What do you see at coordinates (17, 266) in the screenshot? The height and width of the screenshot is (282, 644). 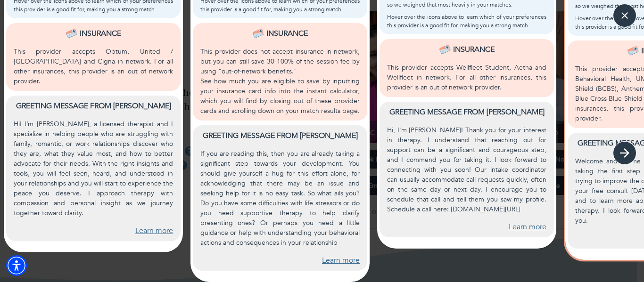 I see `div: Accessibility Menu` at bounding box center [17, 266].